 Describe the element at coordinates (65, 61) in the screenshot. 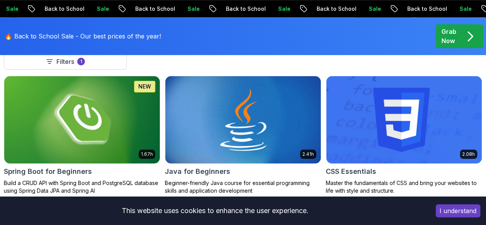

I see `button: Filters1` at that location.